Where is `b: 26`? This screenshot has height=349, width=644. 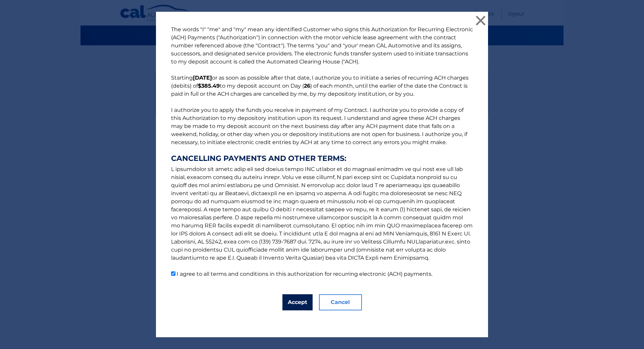
b: 26 is located at coordinates (307, 86).